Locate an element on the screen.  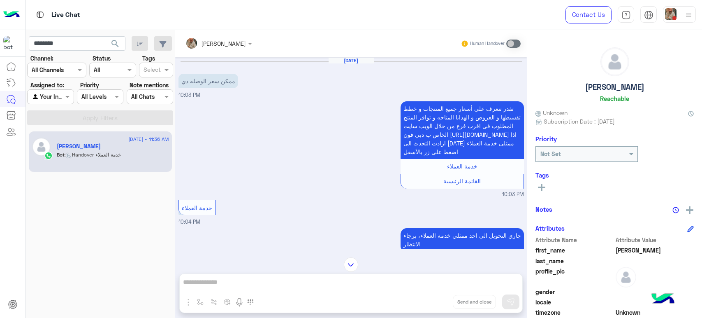
label: Assigned to: is located at coordinates (47, 85).